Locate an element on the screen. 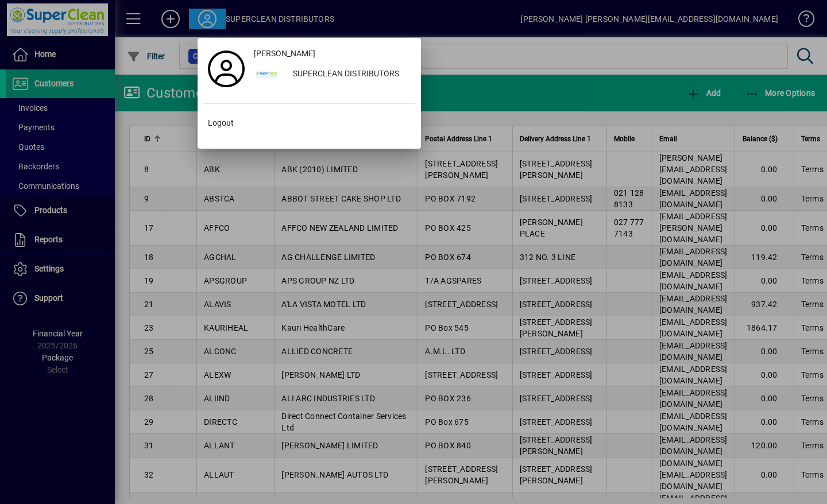  div: SUPERCLEAN DISTRIBUTORS is located at coordinates (349, 74).